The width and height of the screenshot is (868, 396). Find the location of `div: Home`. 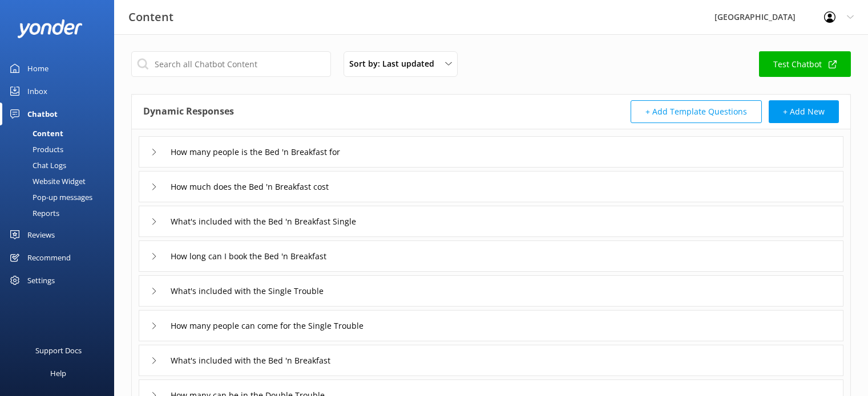

div: Home is located at coordinates (38, 68).